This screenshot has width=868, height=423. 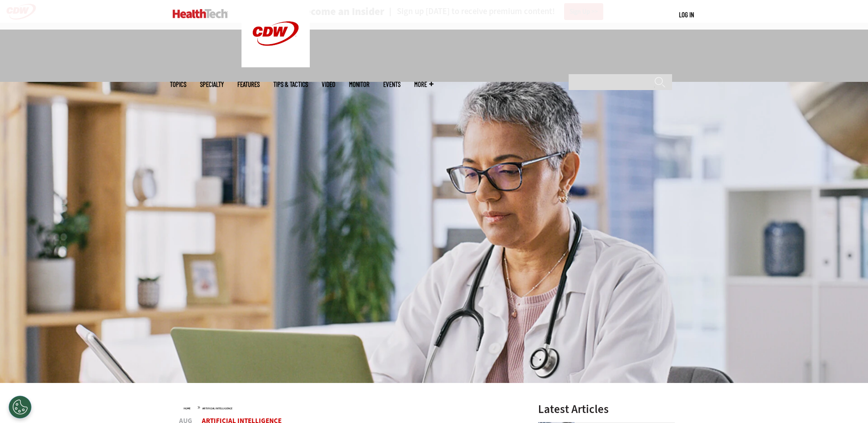 I want to click on a: Features, so click(x=248, y=84).